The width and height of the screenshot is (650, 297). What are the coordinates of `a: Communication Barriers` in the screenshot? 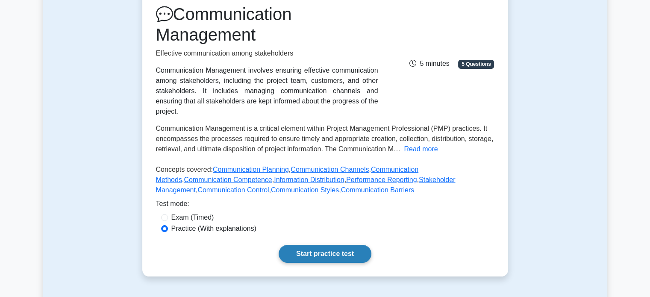 It's located at (378, 190).